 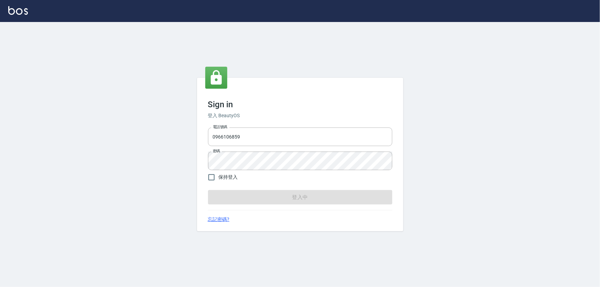 I want to click on a: 忘記密碼?, so click(x=219, y=220).